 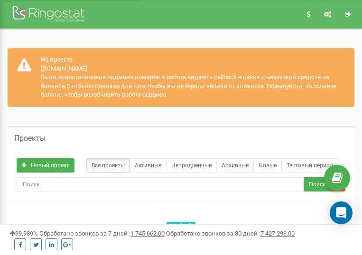 What do you see at coordinates (45, 165) in the screenshot?
I see `a: Новый проект` at bounding box center [45, 165].